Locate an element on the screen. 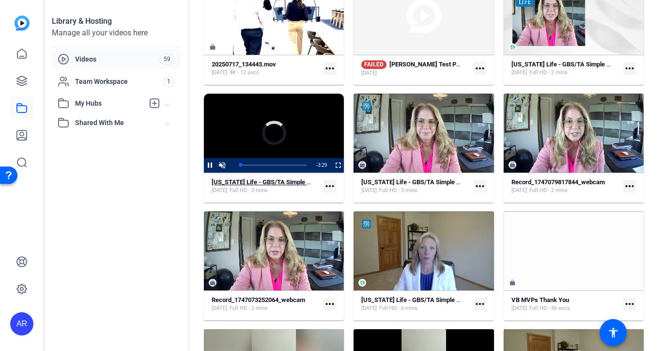 The width and height of the screenshot is (663, 351). div: Video Player is located at coordinates (274, 133).